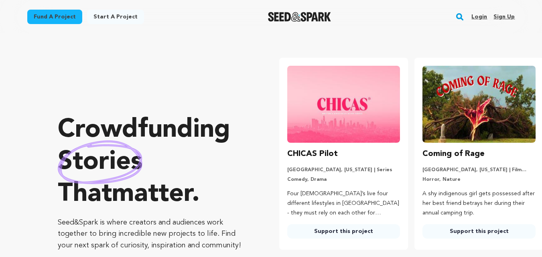  Describe the element at coordinates (479, 180) in the screenshot. I see `p: Horror, Nature` at that location.